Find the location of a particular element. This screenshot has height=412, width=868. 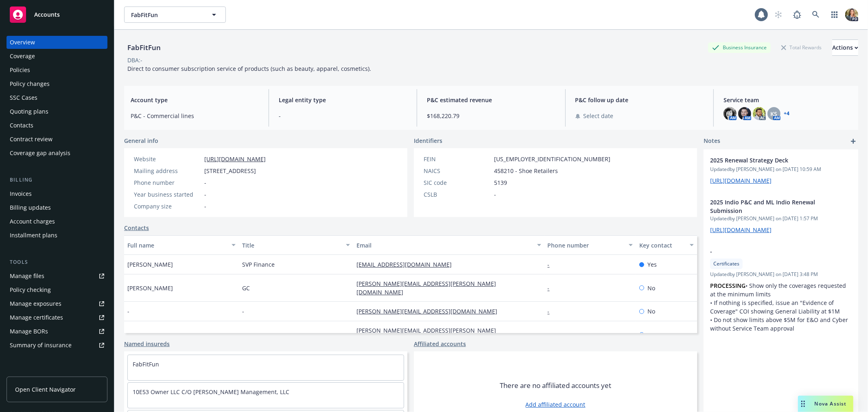

span: Account type is located at coordinates (195, 100).